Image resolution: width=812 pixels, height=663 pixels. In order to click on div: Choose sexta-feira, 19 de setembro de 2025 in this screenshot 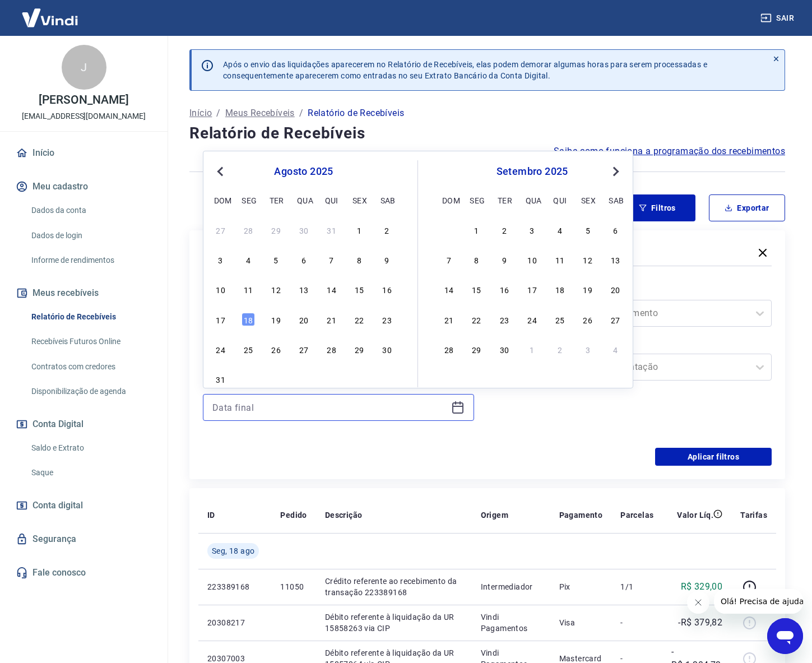, I will do `click(588, 289)`.